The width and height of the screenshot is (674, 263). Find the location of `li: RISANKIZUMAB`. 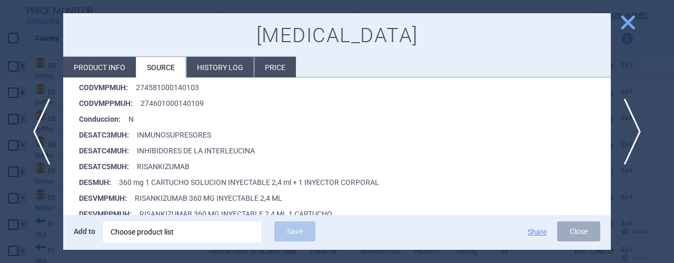

li: RISANKIZUMAB is located at coordinates (345, 166).